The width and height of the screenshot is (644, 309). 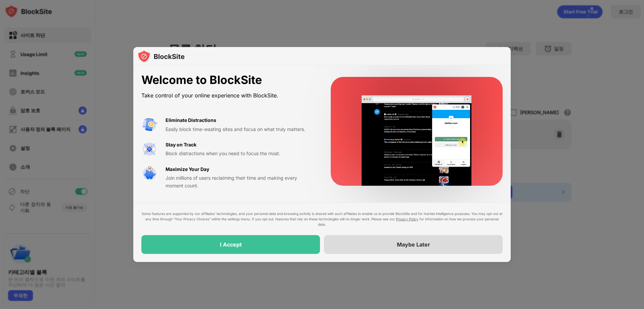 I want to click on img: value-safe-time.svg, so click(x=149, y=174).